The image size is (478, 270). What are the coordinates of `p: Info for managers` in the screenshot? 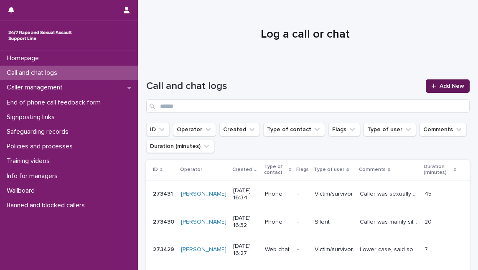 It's located at (34, 176).